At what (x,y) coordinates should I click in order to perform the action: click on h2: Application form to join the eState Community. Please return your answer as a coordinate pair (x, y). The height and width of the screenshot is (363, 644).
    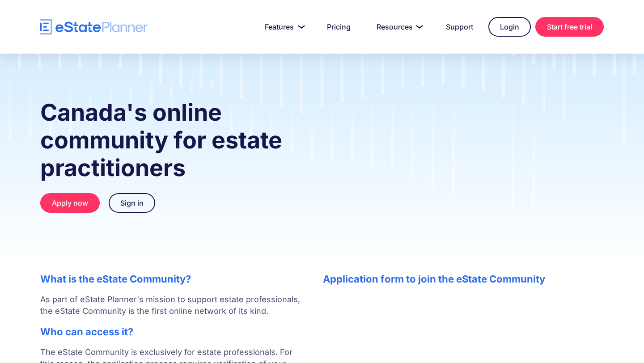
    Looking at the image, I should click on (463, 279).